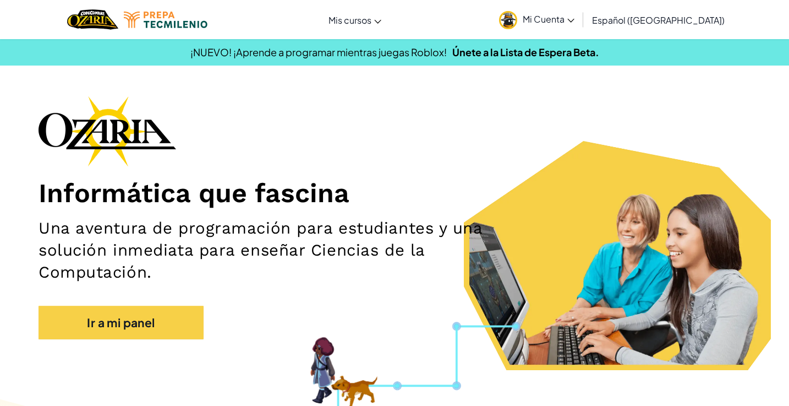 The height and width of the screenshot is (406, 789). What do you see at coordinates (395, 193) in the screenshot?
I see `h1: Informática que fascina` at bounding box center [395, 193].